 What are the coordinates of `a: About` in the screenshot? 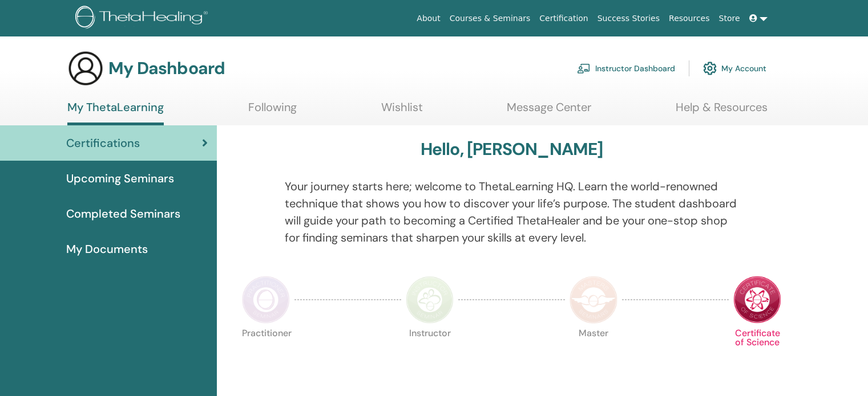 It's located at (428, 18).